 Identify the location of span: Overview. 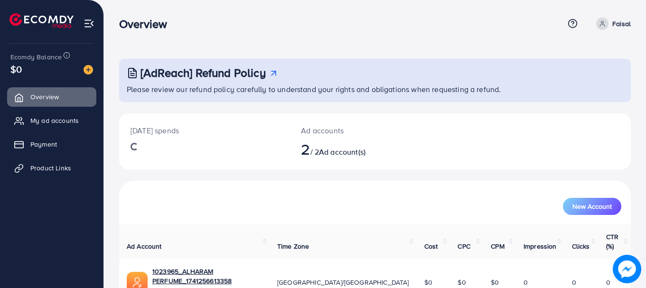
(45, 97).